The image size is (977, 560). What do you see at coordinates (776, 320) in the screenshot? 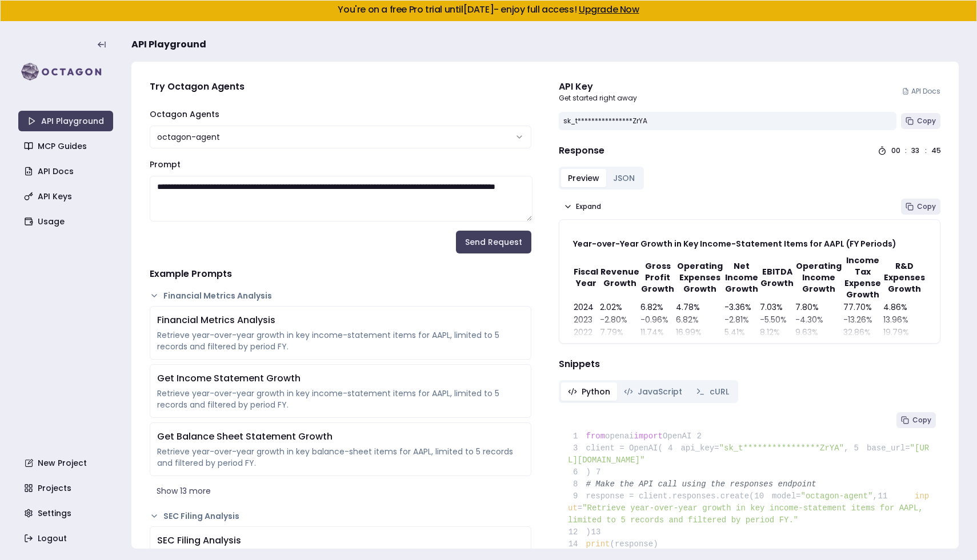
I see `td: -5.50%` at bounding box center [776, 320].